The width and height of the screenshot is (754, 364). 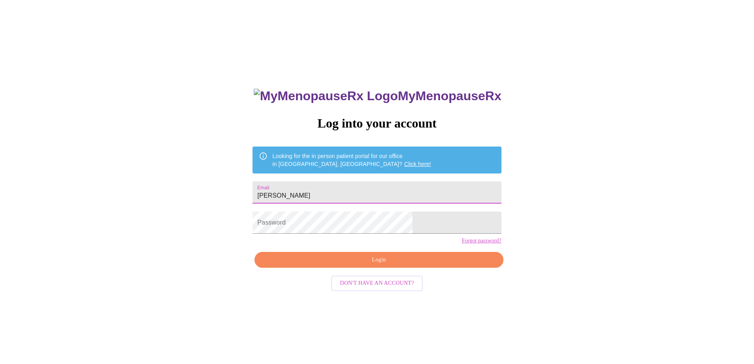 What do you see at coordinates (417, 164) in the screenshot?
I see `a: Click here!` at bounding box center [417, 164].